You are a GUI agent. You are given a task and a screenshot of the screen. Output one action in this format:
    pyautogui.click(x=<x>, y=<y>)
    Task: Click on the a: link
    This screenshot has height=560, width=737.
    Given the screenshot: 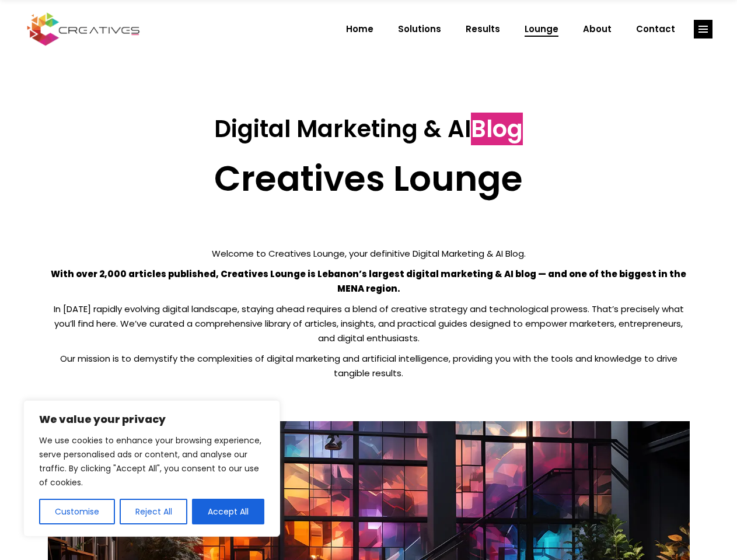 What is the action you would take?
    pyautogui.click(x=703, y=29)
    